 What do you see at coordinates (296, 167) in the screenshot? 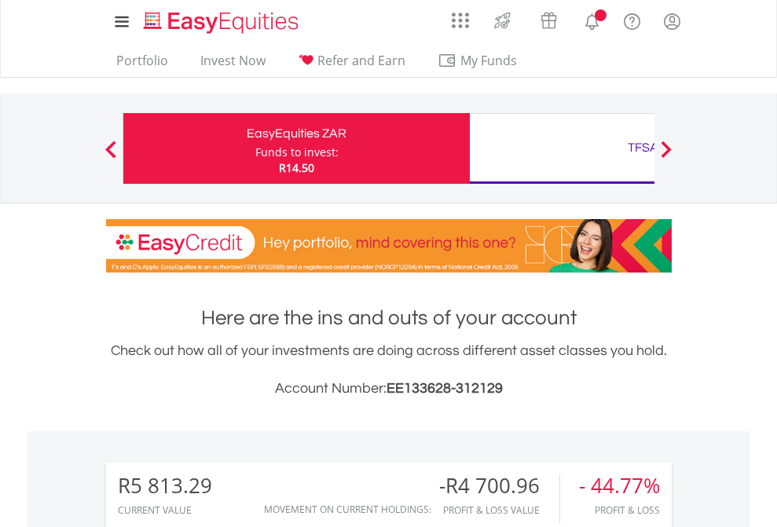
I see `span: R14.50` at bounding box center [296, 167].